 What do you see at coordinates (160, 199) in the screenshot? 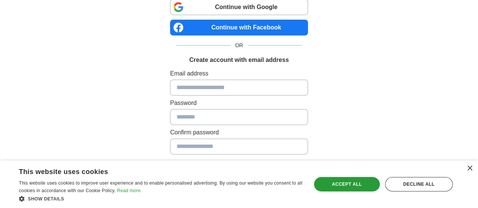
I see `div: Show details` at bounding box center [160, 199].